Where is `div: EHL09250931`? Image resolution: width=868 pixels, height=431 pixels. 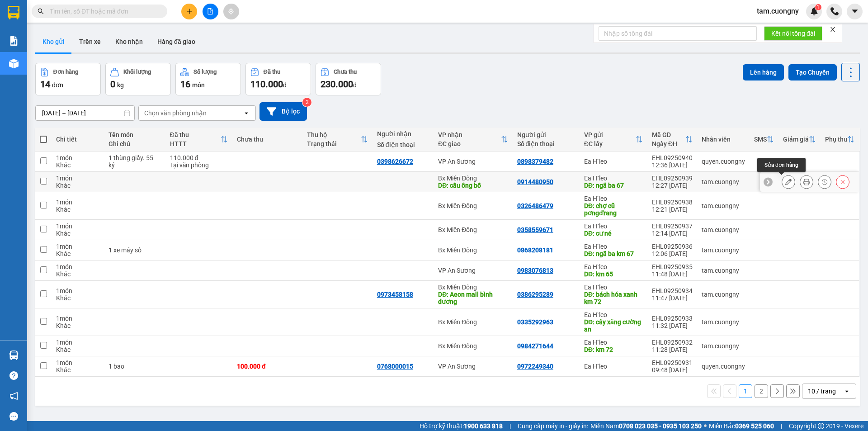
div: EHL09250931 is located at coordinates (672, 363).